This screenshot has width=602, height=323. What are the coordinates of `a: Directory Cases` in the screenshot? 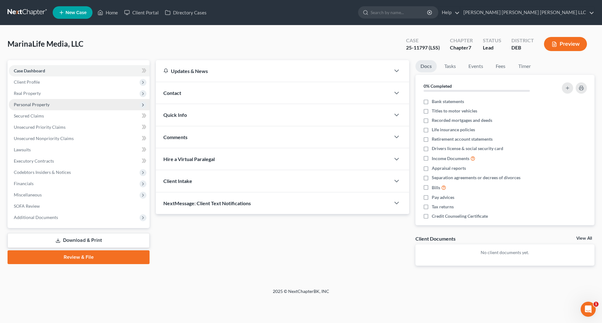 It's located at (185, 13).